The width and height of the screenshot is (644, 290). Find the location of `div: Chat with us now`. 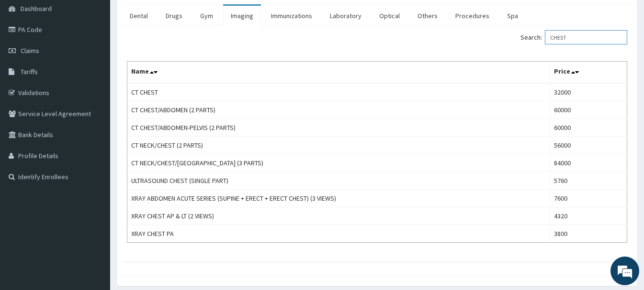

div: Chat with us now is located at coordinates (105, 60).